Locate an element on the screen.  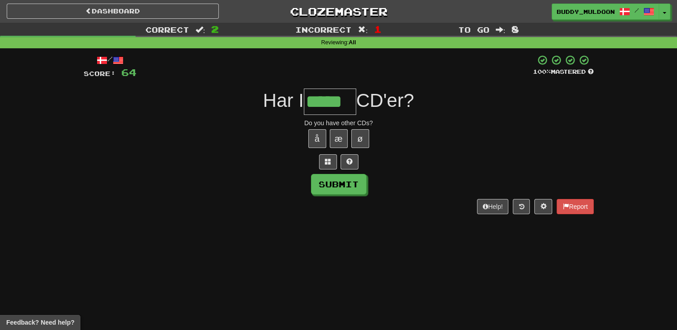
span: Score: is located at coordinates (100, 73).